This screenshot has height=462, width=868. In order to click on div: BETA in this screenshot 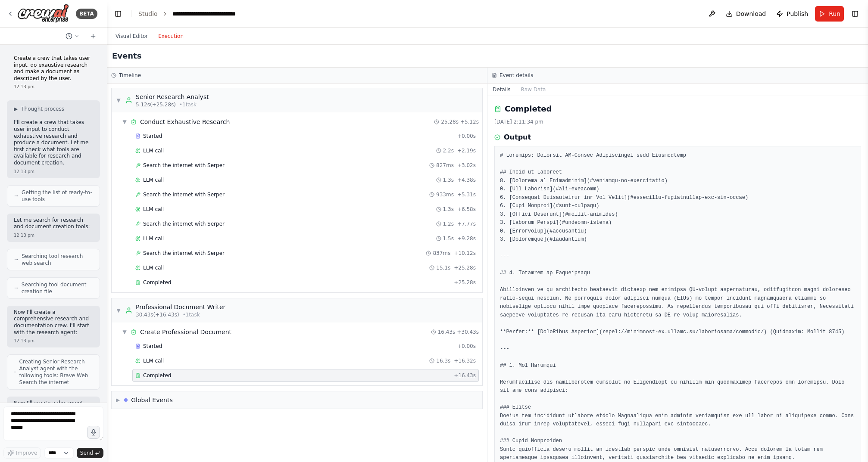, I will do `click(87, 14)`.